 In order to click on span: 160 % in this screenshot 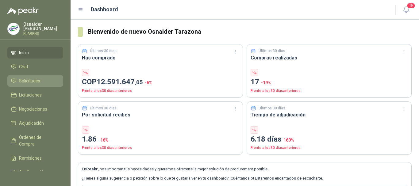, I will do `click(289, 140)`.